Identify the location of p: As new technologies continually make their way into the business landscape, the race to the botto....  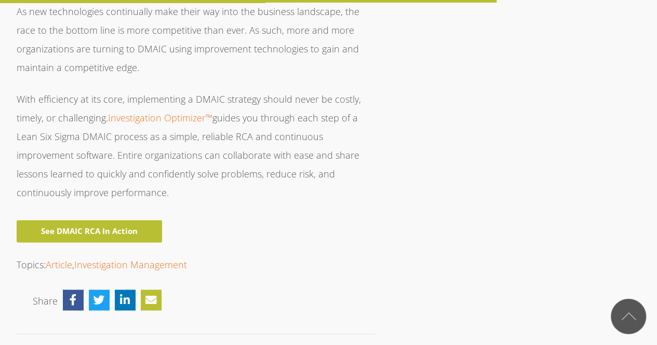
(196, 39).